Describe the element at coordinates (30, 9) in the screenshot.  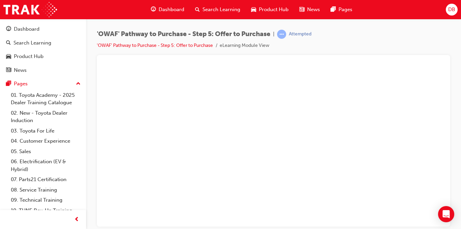
I see `img: Trak` at that location.